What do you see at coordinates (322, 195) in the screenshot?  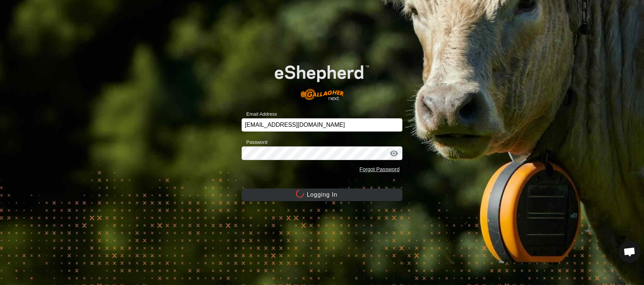 I see `button: Logging In` at bounding box center [322, 195].